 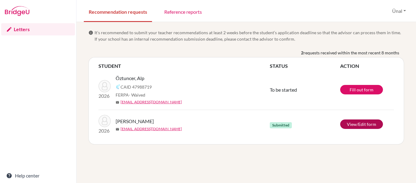 I want to click on a: Help center, so click(x=38, y=176).